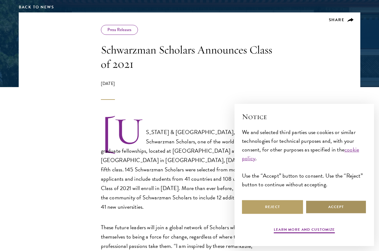  What do you see at coordinates (273, 207) in the screenshot?
I see `button: Reject` at bounding box center [273, 207].